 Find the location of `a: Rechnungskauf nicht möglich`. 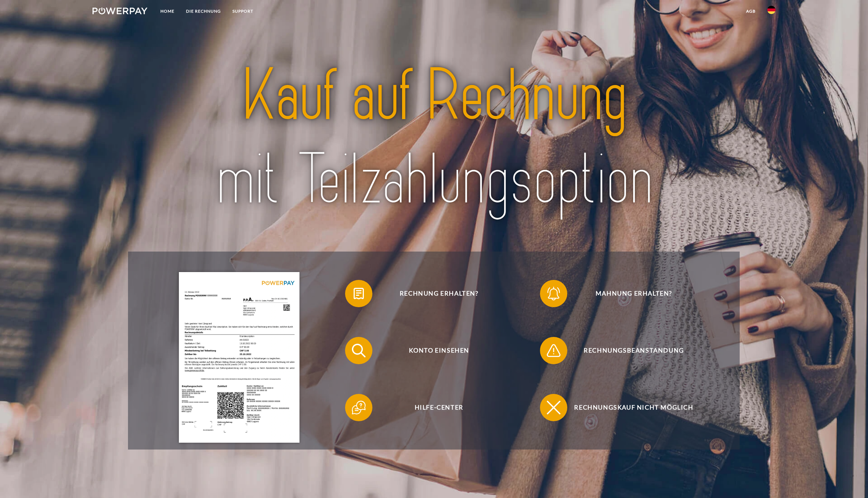

a: Rechnungskauf nicht möglich is located at coordinates (629, 407).